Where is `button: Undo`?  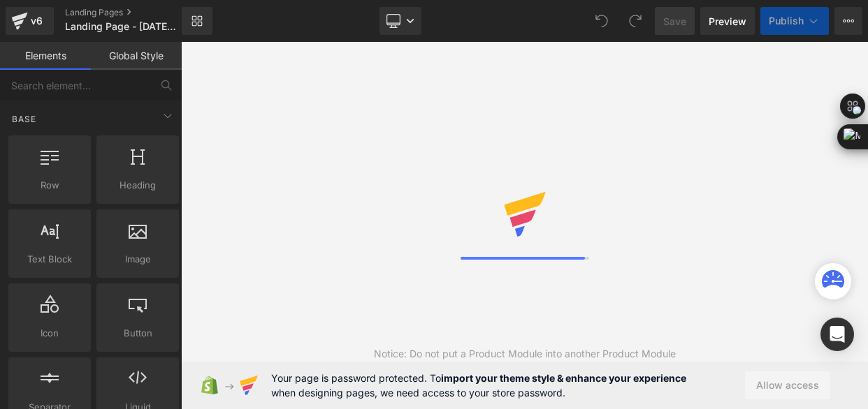 button: Undo is located at coordinates (602, 21).